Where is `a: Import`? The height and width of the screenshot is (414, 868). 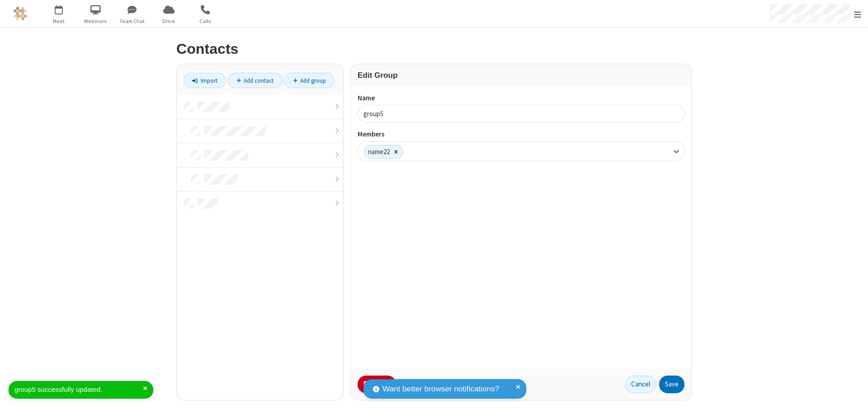 a: Import is located at coordinates (205, 80).